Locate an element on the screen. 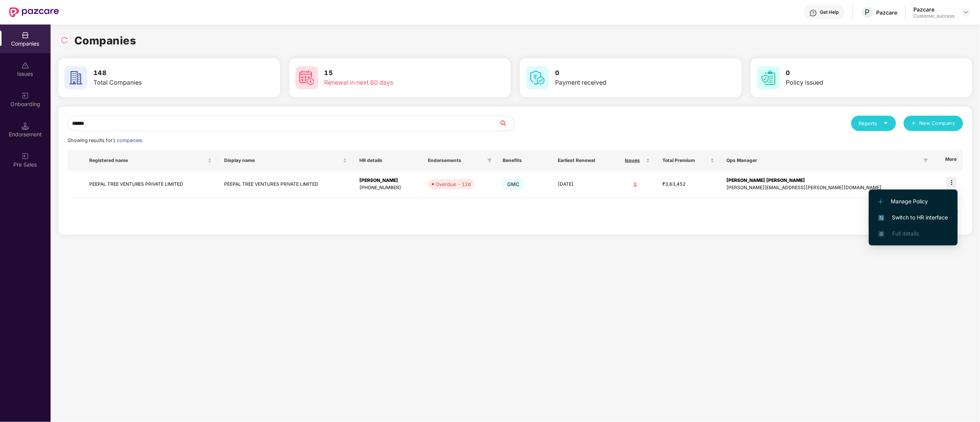 The height and width of the screenshot is (422, 980). div: Total Companies is located at coordinates (162, 82).